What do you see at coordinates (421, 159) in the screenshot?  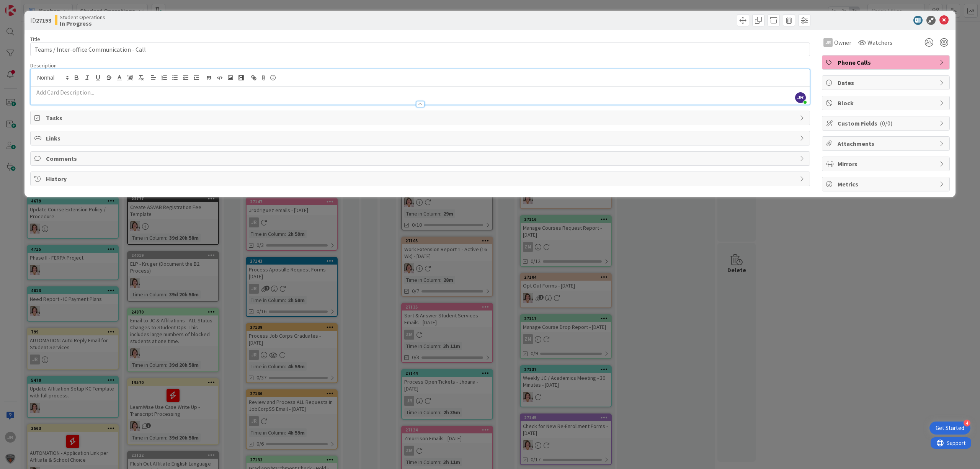 I see `span: Comments` at bounding box center [421, 159].